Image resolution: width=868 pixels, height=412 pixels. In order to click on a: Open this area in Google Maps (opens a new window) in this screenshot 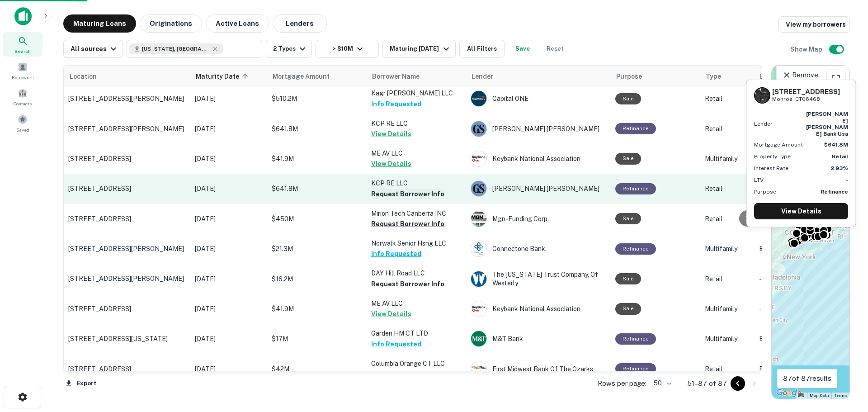, I will do `click(789, 393)`.